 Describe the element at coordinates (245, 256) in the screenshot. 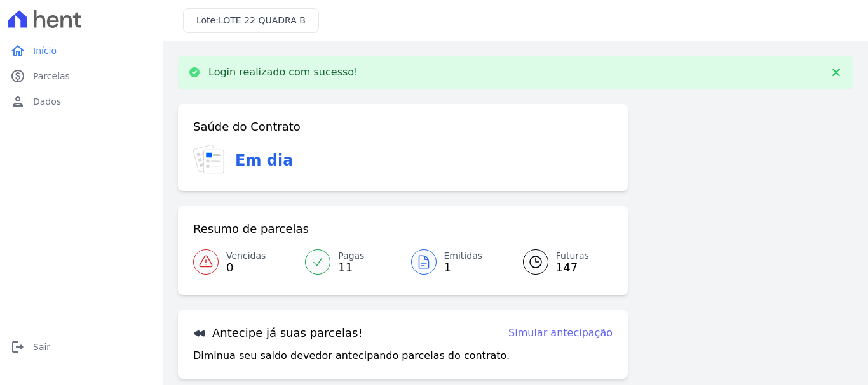

I see `span: Vencidas` at that location.